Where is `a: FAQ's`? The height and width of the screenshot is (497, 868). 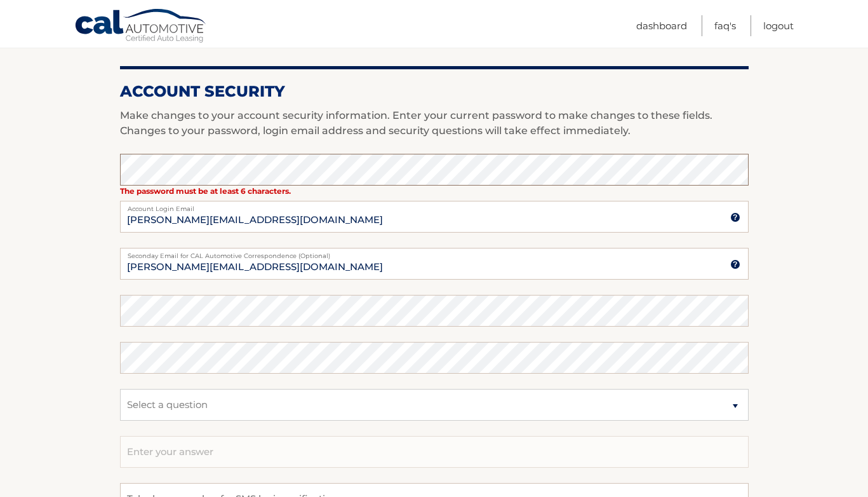 a: FAQ's is located at coordinates (725, 25).